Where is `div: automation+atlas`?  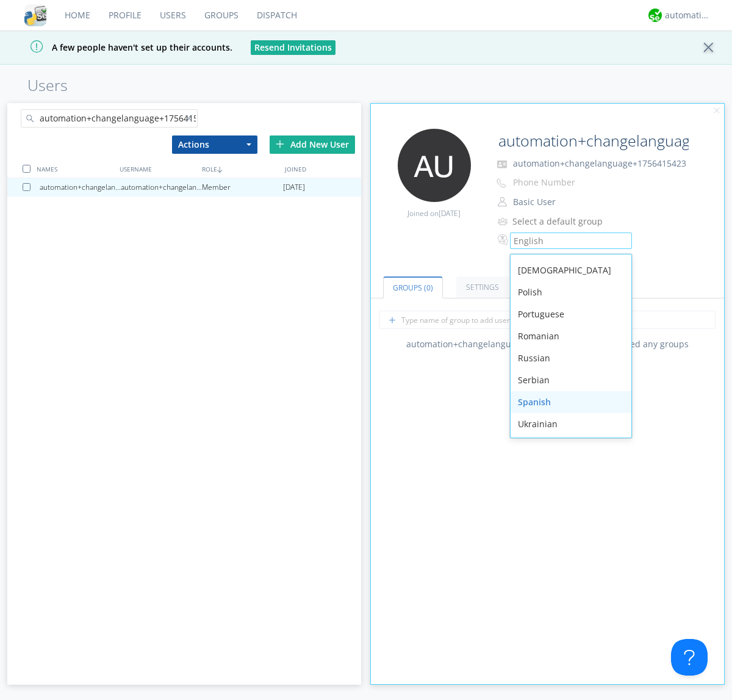 div: automation+atlas is located at coordinates (688, 16).